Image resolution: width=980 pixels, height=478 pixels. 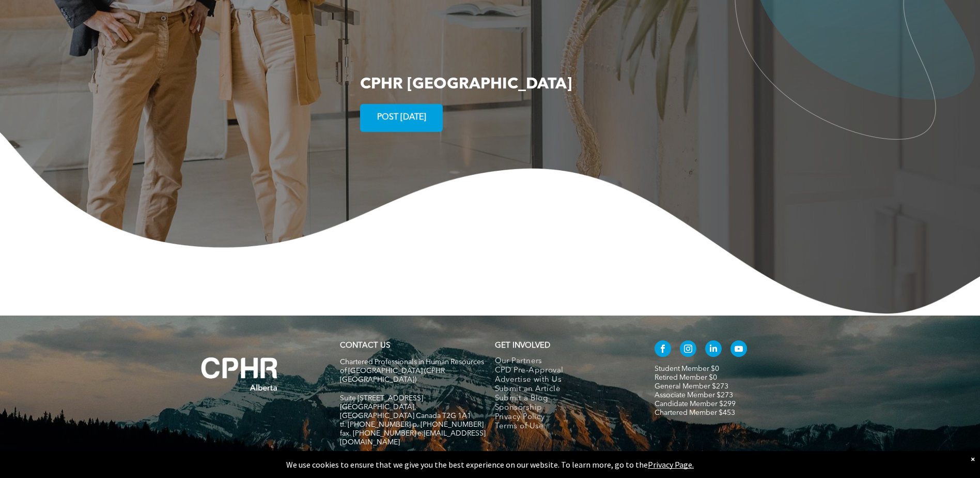 I want to click on a: Associate Member $273, so click(x=694, y=395).